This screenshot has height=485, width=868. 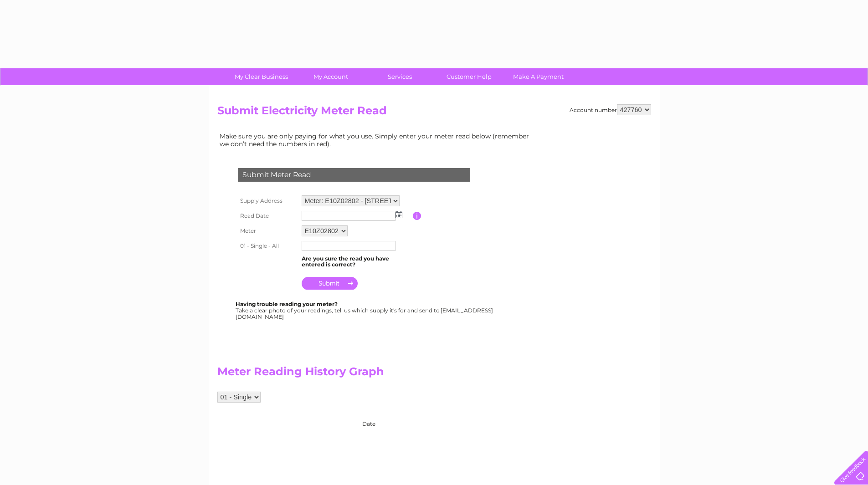 What do you see at coordinates (377, 420) in the screenshot?
I see `div: Date` at bounding box center [377, 420].